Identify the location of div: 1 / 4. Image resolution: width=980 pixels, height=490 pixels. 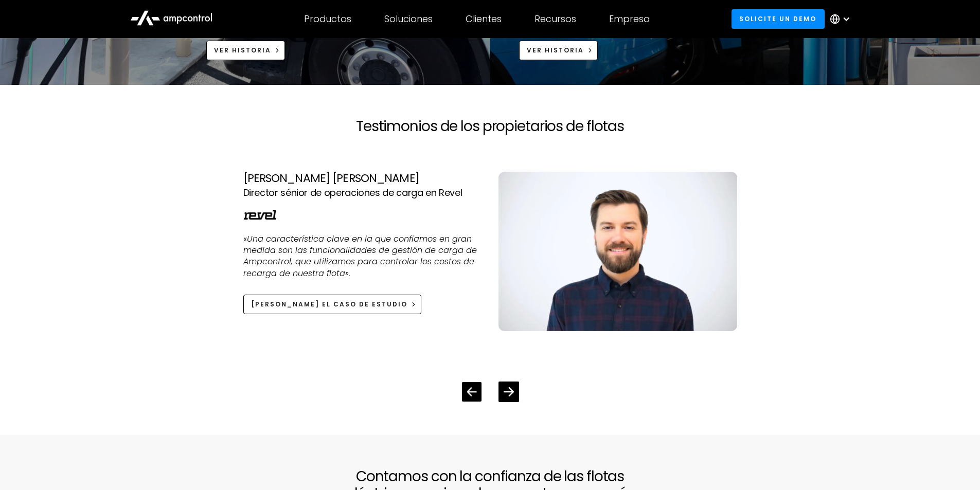
(490, 251).